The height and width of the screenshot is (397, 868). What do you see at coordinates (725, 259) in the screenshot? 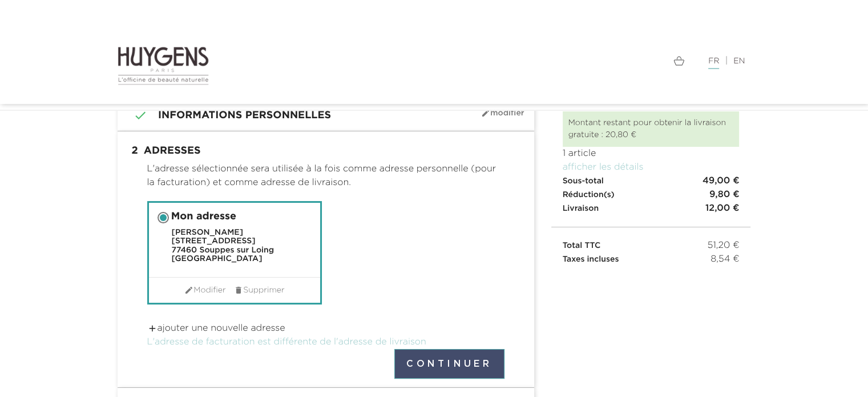
I see `span: 8,54 €` at bounding box center [725, 259].